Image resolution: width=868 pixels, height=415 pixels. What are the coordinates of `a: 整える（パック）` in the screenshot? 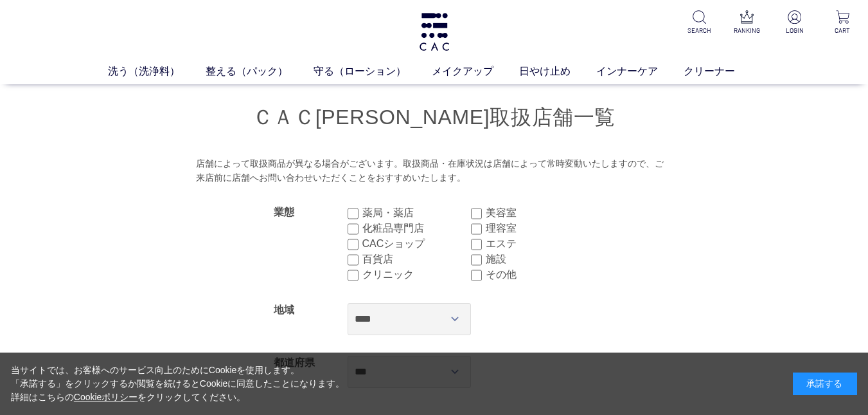 It's located at (259, 71).